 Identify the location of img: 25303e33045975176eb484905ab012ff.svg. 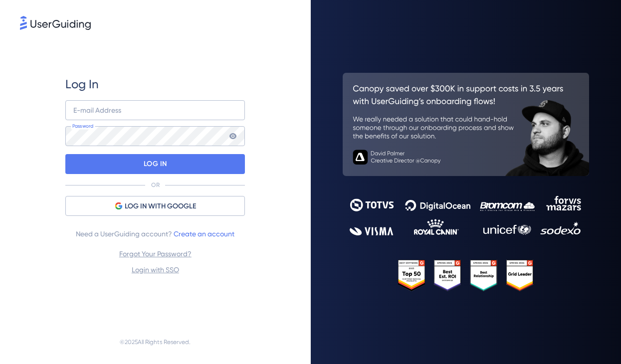
(466, 275).